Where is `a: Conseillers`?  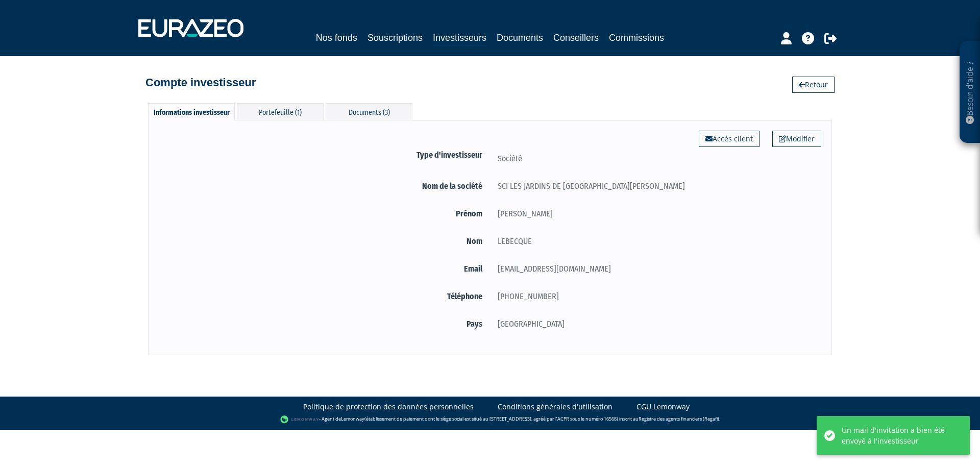
a: Conseillers is located at coordinates (576, 37).